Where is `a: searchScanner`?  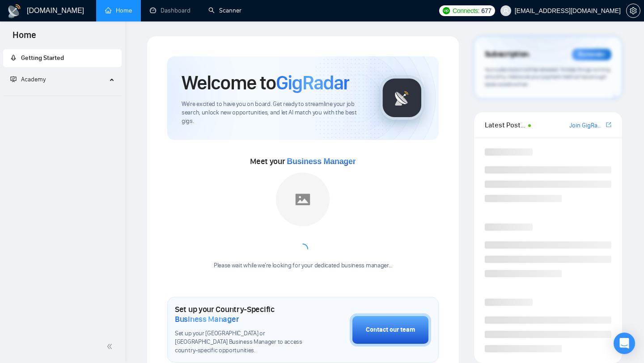 a: searchScanner is located at coordinates (225, 10).